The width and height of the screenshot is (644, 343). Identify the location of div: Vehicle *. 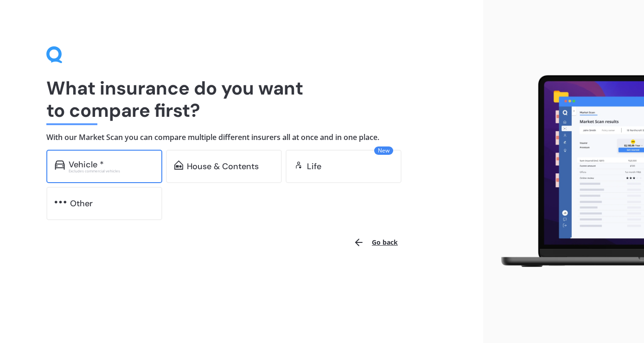
(86, 164).